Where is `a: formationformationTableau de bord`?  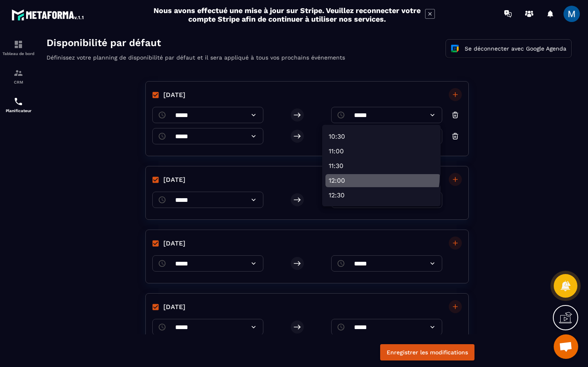
a: formationformationTableau de bord is located at coordinates (18, 48).